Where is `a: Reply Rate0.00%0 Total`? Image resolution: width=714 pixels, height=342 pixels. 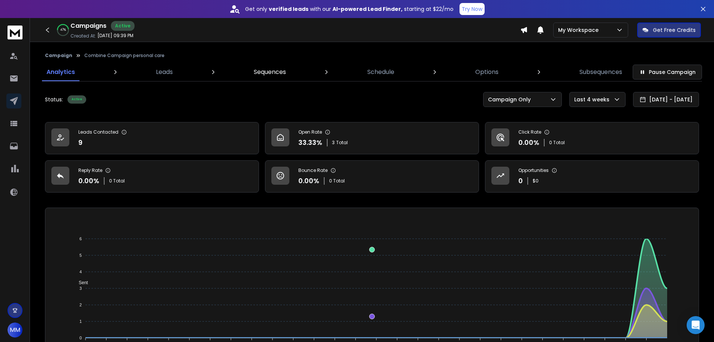 a: Reply Rate0.00%0 Total is located at coordinates (152, 176).